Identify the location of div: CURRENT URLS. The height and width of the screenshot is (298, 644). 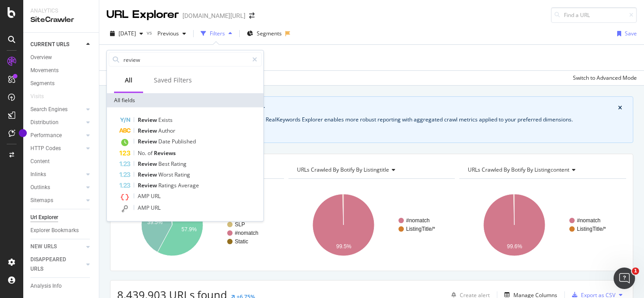
(50, 44).